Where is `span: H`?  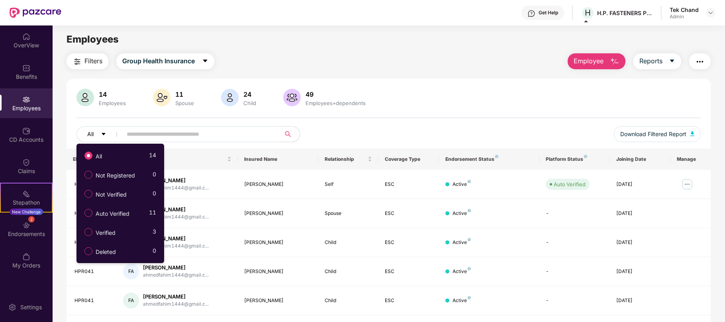 span: H is located at coordinates (587, 13).